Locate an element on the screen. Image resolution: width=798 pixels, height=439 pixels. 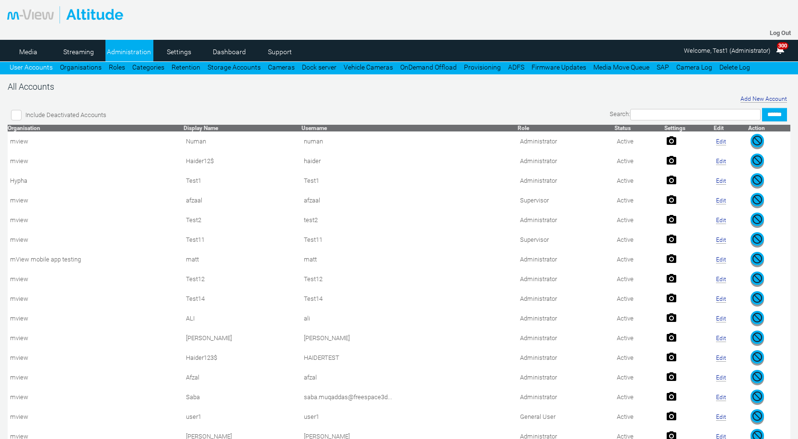
span: matt is located at coordinates (310, 259).